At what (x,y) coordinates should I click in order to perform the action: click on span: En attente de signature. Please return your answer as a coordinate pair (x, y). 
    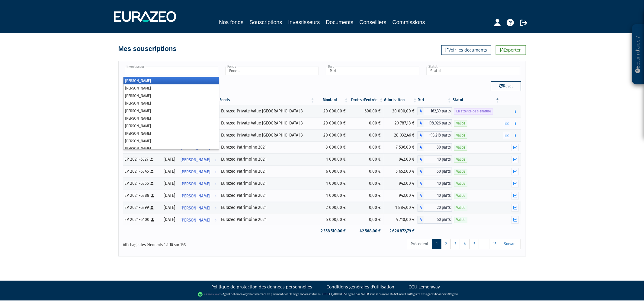
    Looking at the image, I should click on (473, 111).